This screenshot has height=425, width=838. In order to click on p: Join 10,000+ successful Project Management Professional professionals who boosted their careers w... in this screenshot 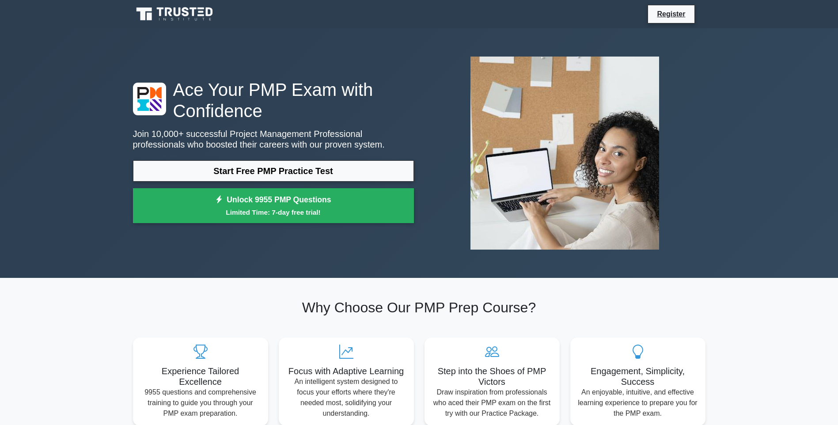, I will do `click(273, 139)`.